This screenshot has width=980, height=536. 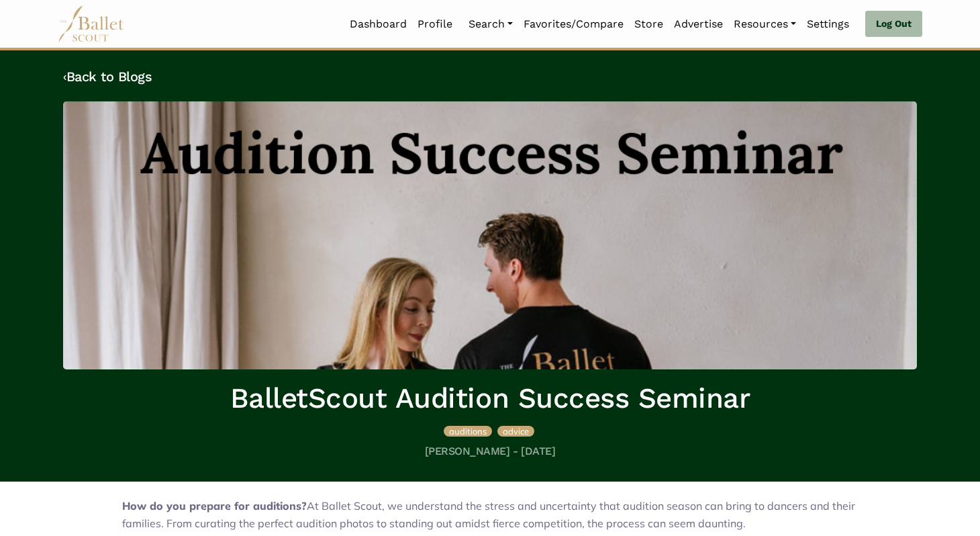 What do you see at coordinates (107, 77) in the screenshot?
I see `a: ‹Back to Blogs` at bounding box center [107, 77].